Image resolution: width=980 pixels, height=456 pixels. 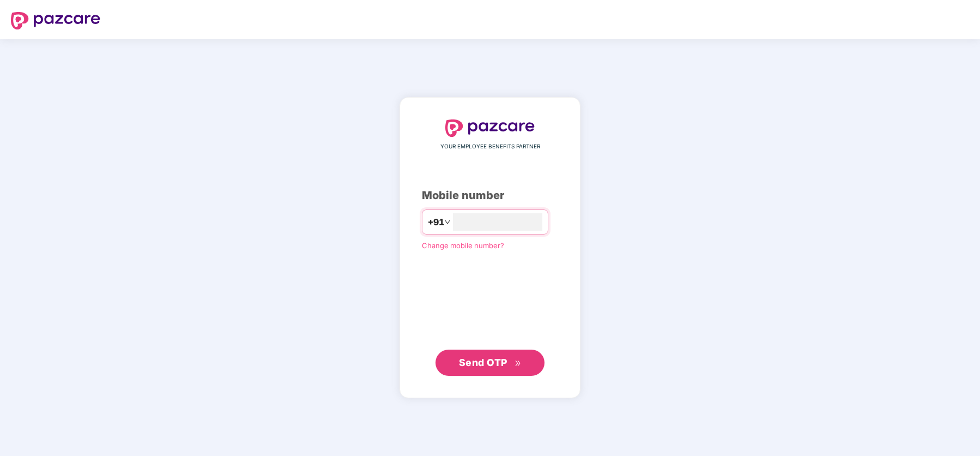 What do you see at coordinates (436, 222) in the screenshot?
I see `span: +91` at bounding box center [436, 222].